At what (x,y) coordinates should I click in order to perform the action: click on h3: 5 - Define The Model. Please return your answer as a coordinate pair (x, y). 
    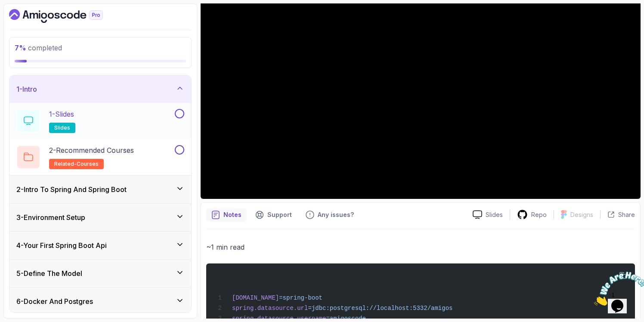
    Looking at the image, I should click on (49, 274).